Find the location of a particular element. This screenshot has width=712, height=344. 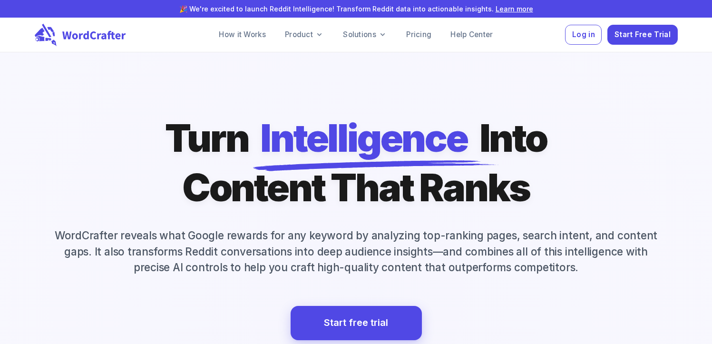

p: 🎉 We're excited to launch Reddit Intelligence! Transform Reddit data into actionable insights. is located at coordinates (356, 9).